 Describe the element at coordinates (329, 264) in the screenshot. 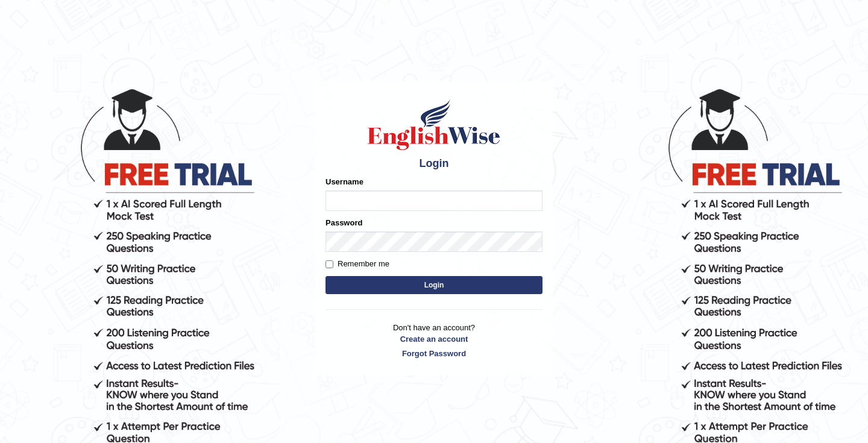

I see `input: Remember me` at that location.